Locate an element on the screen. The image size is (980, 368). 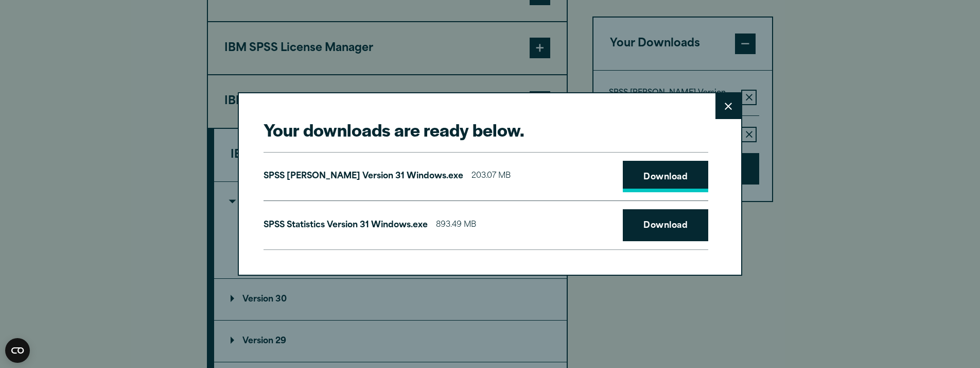
p: SPSS Statistics Version 31 Windows.exe is located at coordinates (345, 225).